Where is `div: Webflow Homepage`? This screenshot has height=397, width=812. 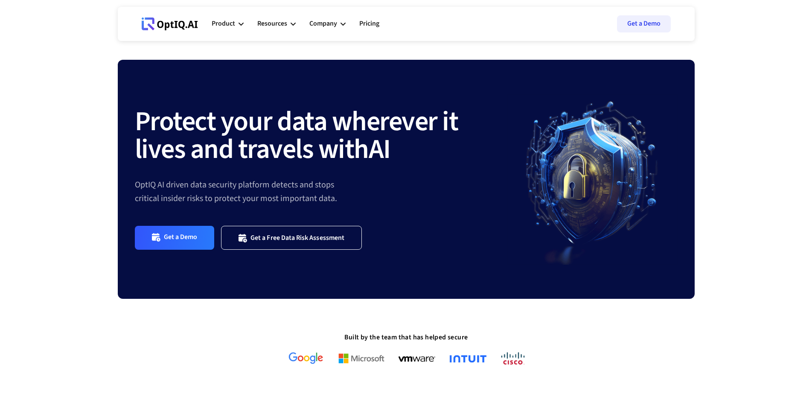 div: Webflow Homepage is located at coordinates (142, 30).